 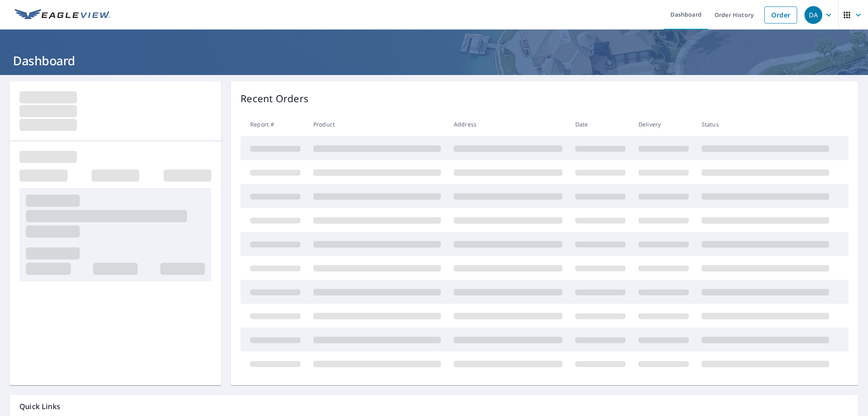 What do you see at coordinates (434, 61) in the screenshot?
I see `h1: Dashboard` at bounding box center [434, 61].